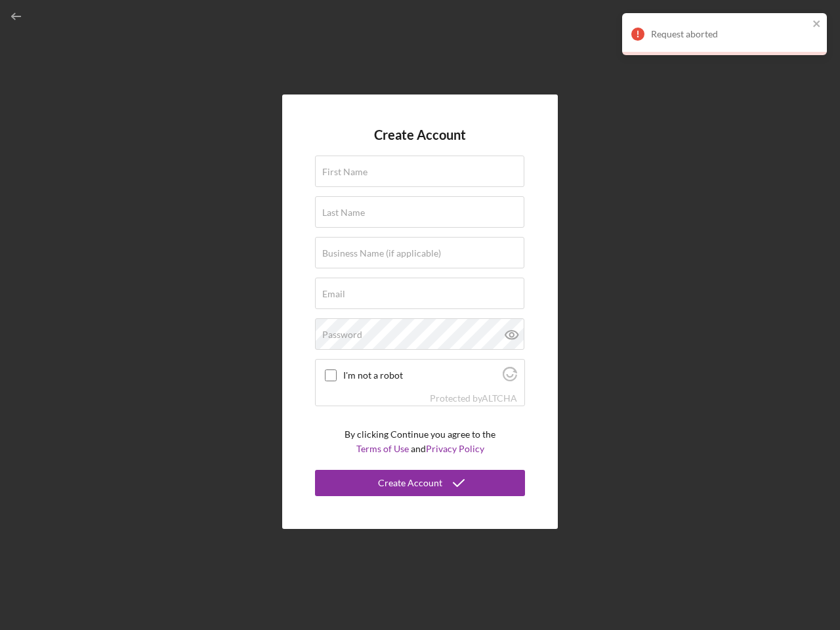 The height and width of the screenshot is (630, 840). What do you see at coordinates (420, 442) in the screenshot?
I see `p: By clicking Continue you agree to the and` at bounding box center [420, 442].